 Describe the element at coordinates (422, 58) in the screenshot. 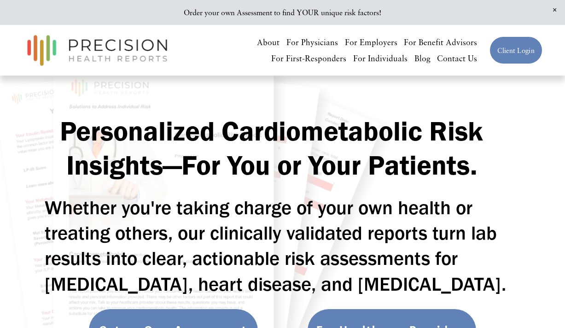

I see `a: Blog` at that location.